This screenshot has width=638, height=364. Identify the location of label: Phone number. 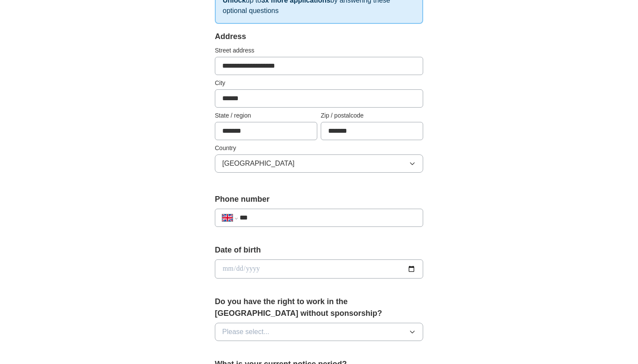
(319, 199).